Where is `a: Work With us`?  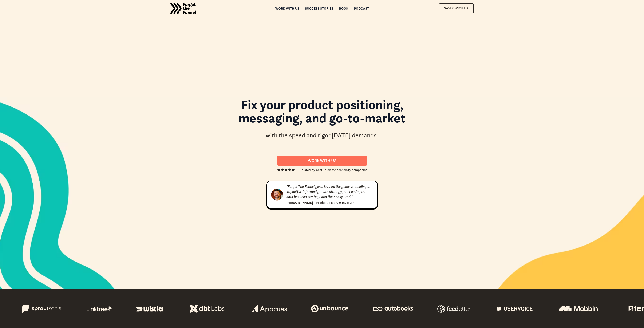
a: Work With us is located at coordinates (322, 161).